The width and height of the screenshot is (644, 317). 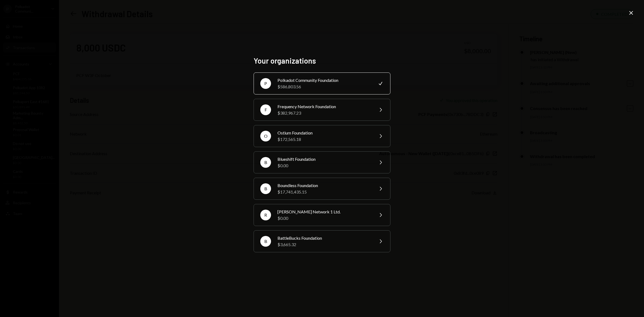 I want to click on div: $586,803.56, so click(x=324, y=86).